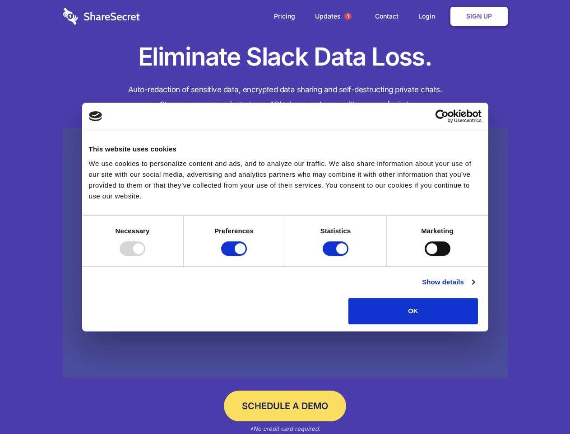 The height and width of the screenshot is (434, 570). Describe the element at coordinates (285, 57) in the screenshot. I see `h1: Eliminate Slack Data Loss.` at that location.